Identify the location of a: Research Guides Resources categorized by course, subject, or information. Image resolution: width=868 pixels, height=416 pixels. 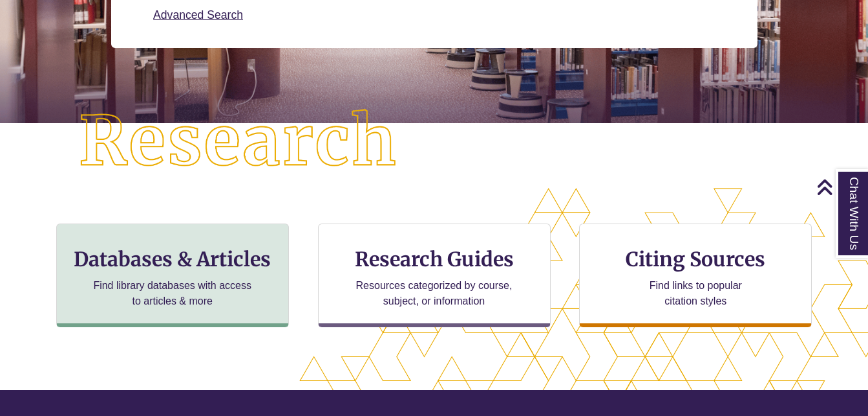
(434, 275).